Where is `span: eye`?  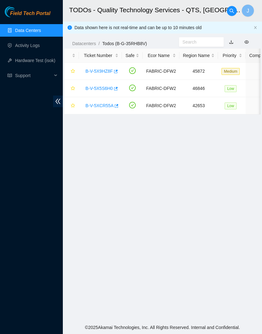 span: eye is located at coordinates (246, 42).